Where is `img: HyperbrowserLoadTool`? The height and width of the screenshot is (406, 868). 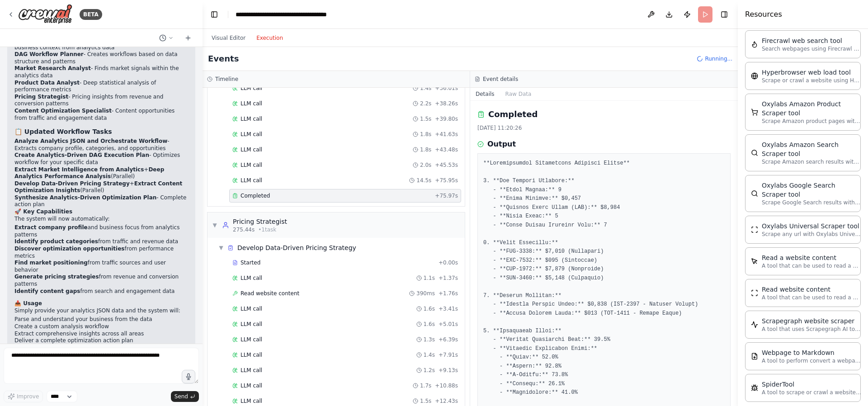
img: HyperbrowserLoadTool is located at coordinates (755, 76).